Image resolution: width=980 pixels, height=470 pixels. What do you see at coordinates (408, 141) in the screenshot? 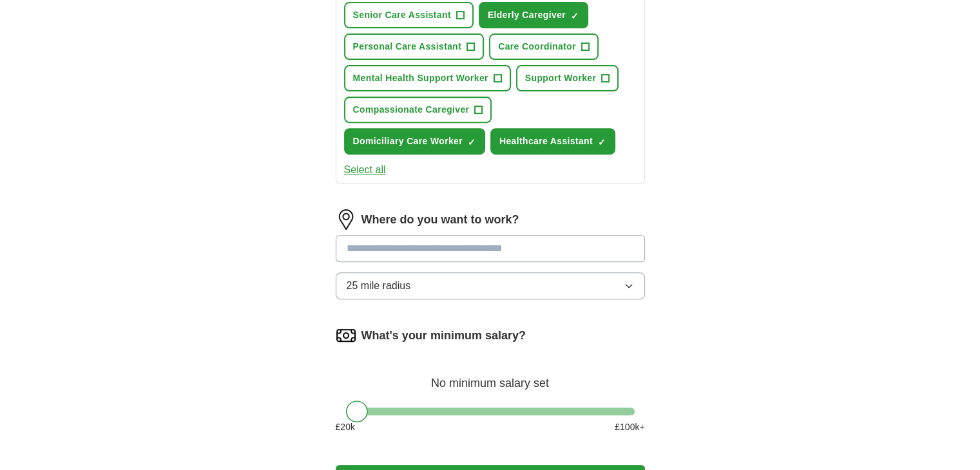
I see `span: Domiciliary Care Worker` at bounding box center [408, 141].